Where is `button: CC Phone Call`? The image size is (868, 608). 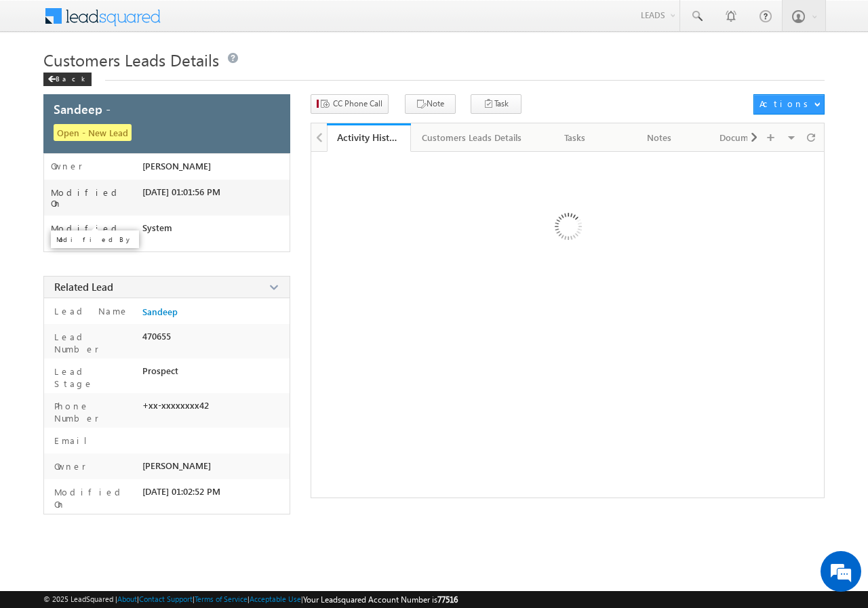
button: CC Phone Call is located at coordinates (349, 104).